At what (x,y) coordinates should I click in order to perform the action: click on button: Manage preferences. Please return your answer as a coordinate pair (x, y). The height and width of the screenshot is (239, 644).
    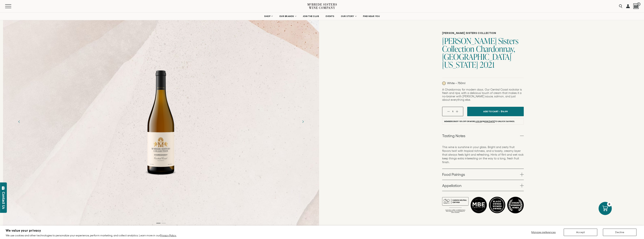
    Looking at the image, I should click on (543, 233).